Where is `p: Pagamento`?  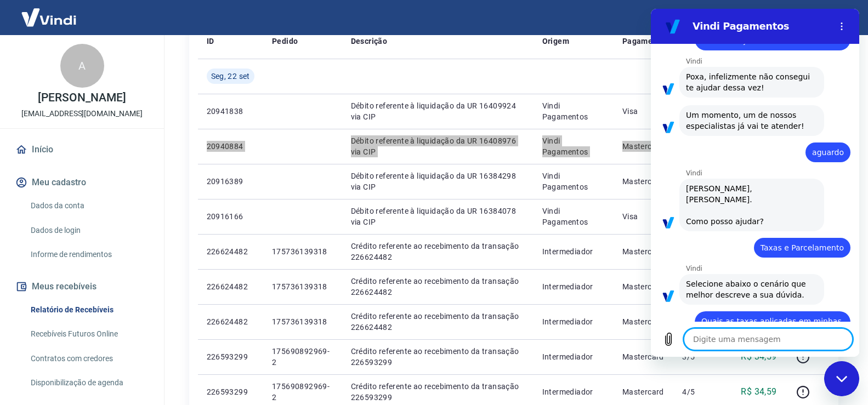
p: Pagamento is located at coordinates (644, 41).